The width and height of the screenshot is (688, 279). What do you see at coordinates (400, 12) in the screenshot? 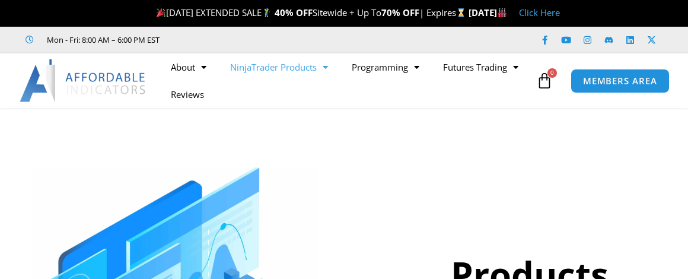
I see `strong: 70% OFF` at bounding box center [400, 12].